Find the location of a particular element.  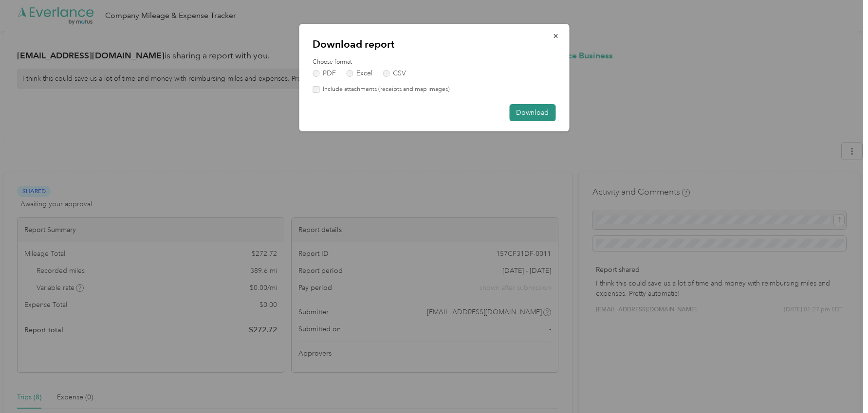

button: Download is located at coordinates (532, 113).